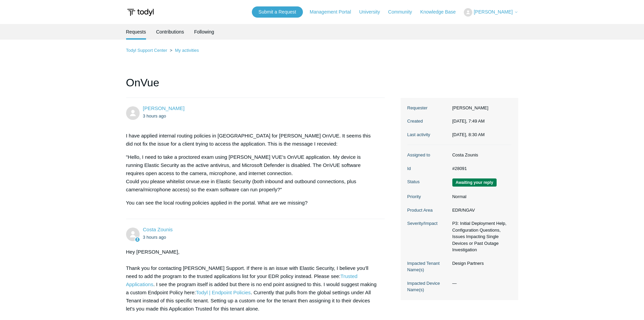 This screenshot has height=320, width=644. Describe the element at coordinates (428, 210) in the screenshot. I see `dt: Product Area` at that location.